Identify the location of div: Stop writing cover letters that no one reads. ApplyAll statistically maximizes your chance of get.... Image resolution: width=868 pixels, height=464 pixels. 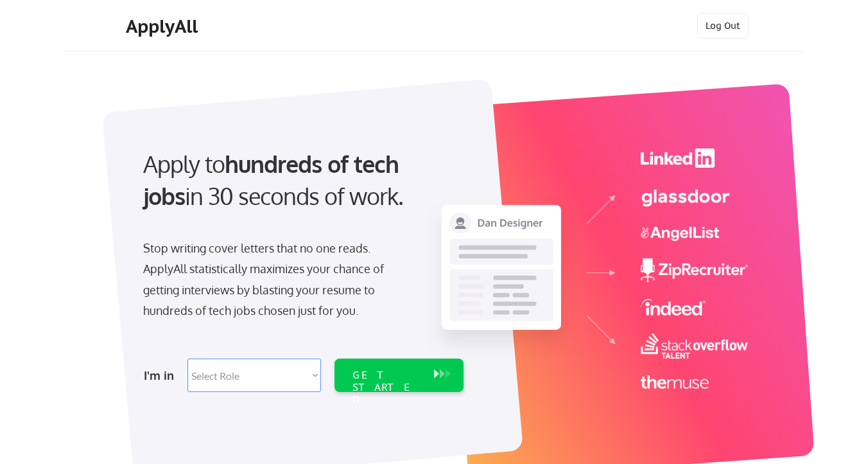
(275, 280).